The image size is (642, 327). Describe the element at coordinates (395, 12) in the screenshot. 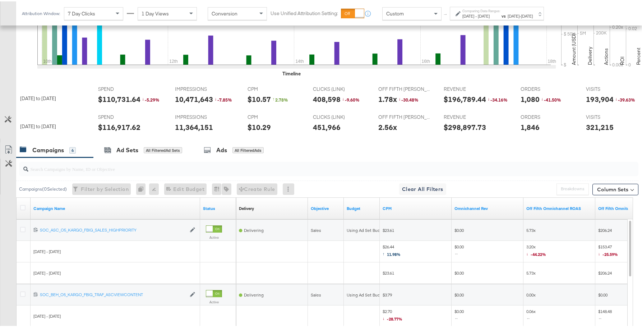

I see `span: Custom` at that location.